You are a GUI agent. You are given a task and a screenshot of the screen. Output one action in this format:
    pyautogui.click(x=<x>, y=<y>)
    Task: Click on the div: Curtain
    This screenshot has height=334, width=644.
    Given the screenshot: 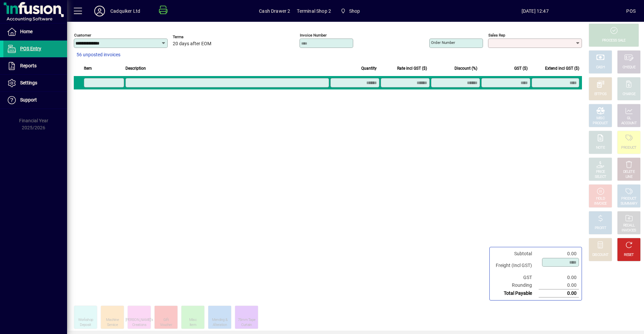 What is the action you would take?
    pyautogui.click(x=246, y=325)
    